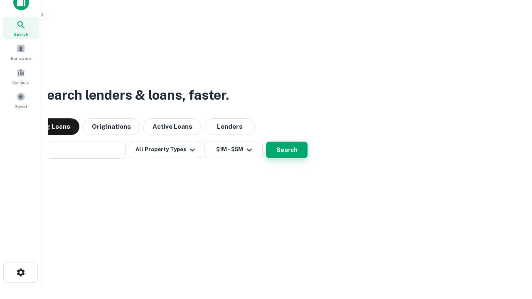 The image size is (532, 299). What do you see at coordinates (230, 127) in the screenshot?
I see `button: Lenders` at bounding box center [230, 127].